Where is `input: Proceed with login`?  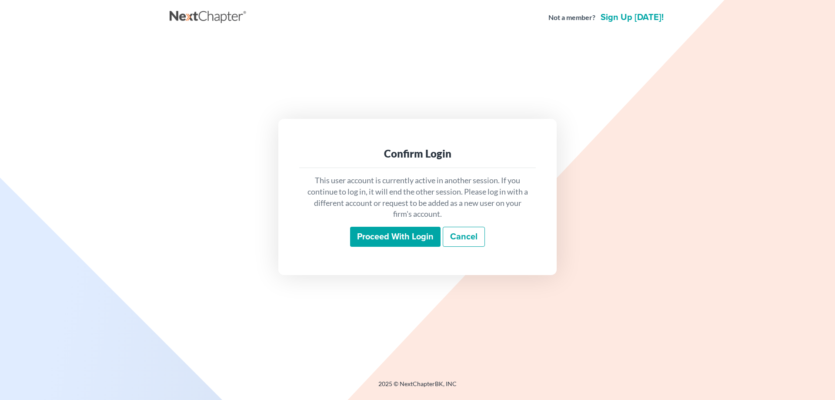
input: Proceed with login is located at coordinates (395, 237).